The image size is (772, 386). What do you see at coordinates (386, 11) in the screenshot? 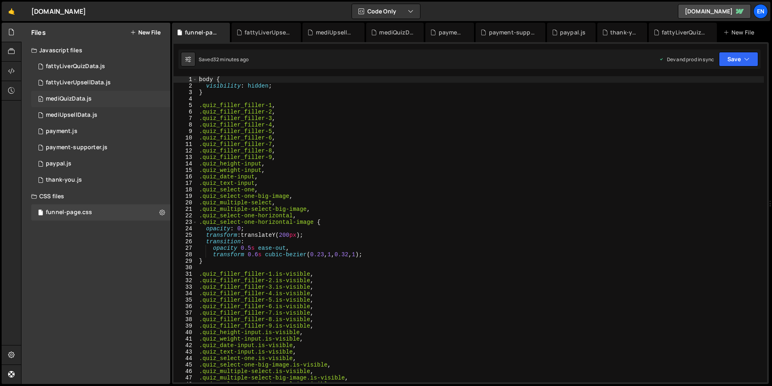
I see `button: Code Only` at bounding box center [386, 11].